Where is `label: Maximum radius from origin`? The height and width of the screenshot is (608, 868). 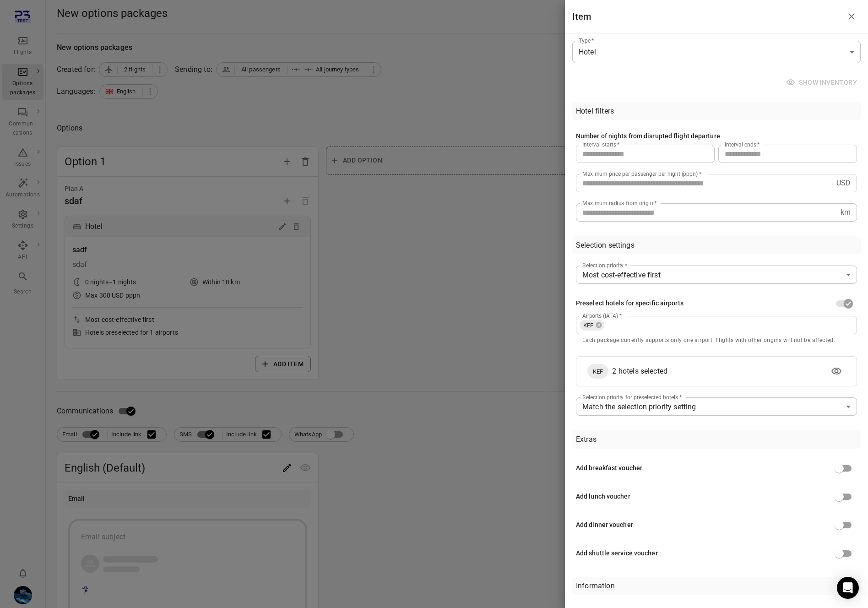
label: Maximum radius from origin is located at coordinates (619, 203).